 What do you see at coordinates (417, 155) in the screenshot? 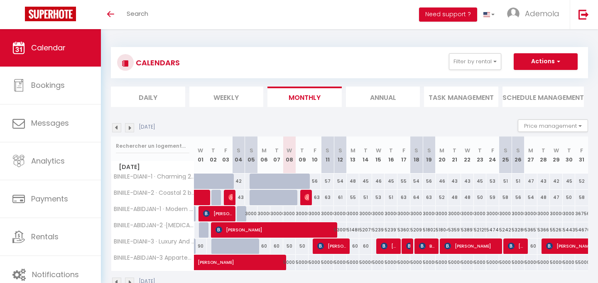
I see `th: 18` at bounding box center [417, 155].